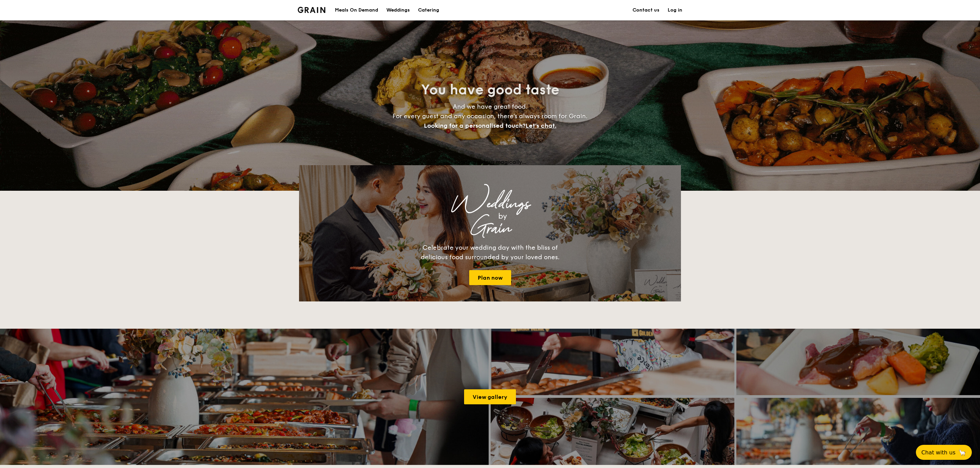  I want to click on div: Weddings, so click(490, 204).